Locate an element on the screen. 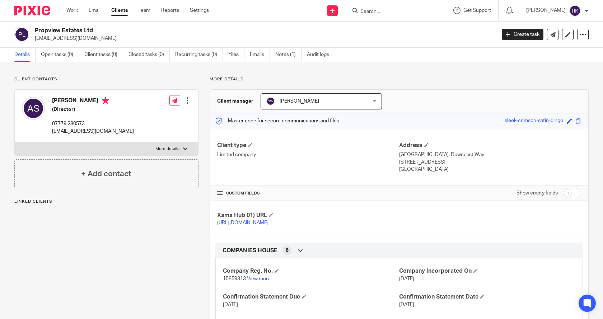  span: 6 is located at coordinates (287, 250).